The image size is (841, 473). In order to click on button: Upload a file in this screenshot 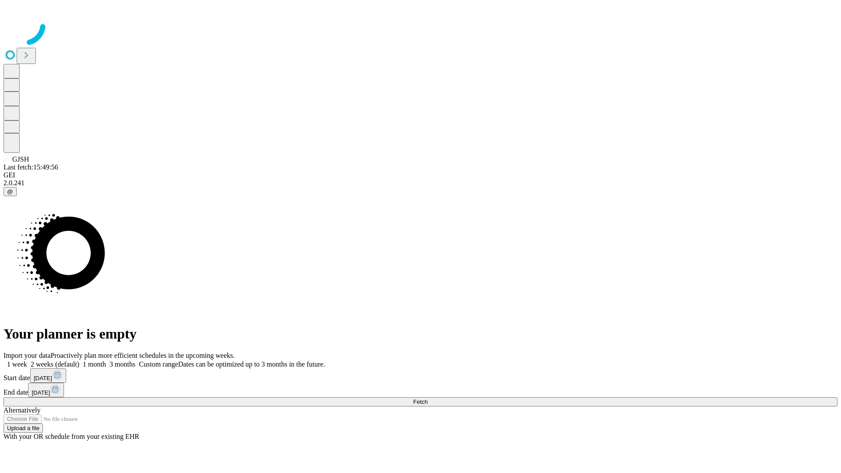, I will do `click(23, 428)`.